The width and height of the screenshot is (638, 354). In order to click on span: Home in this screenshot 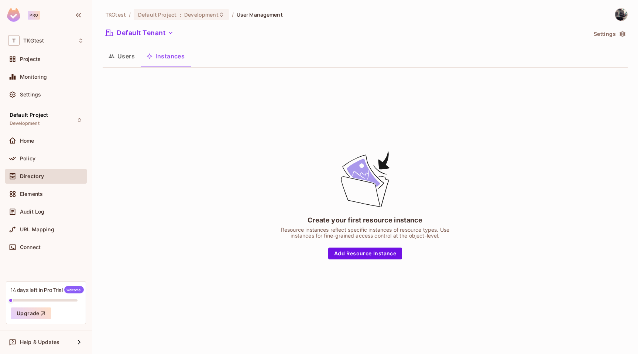, I will do `click(27, 141)`.